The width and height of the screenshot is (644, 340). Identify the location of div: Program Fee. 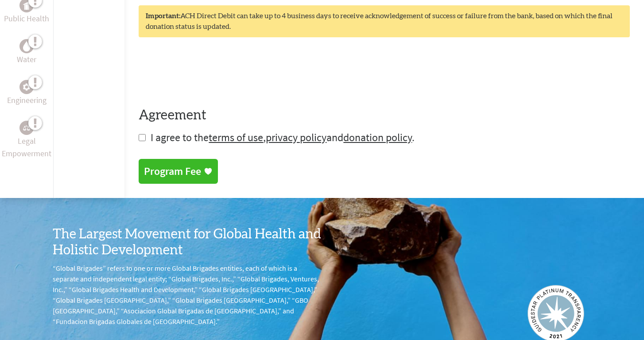
(172, 171).